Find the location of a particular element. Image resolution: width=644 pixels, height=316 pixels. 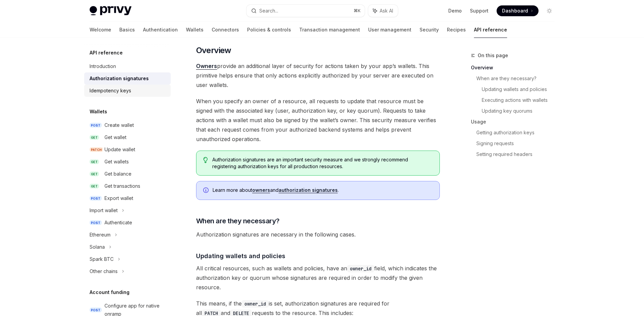

a: Basics is located at coordinates (127, 30).